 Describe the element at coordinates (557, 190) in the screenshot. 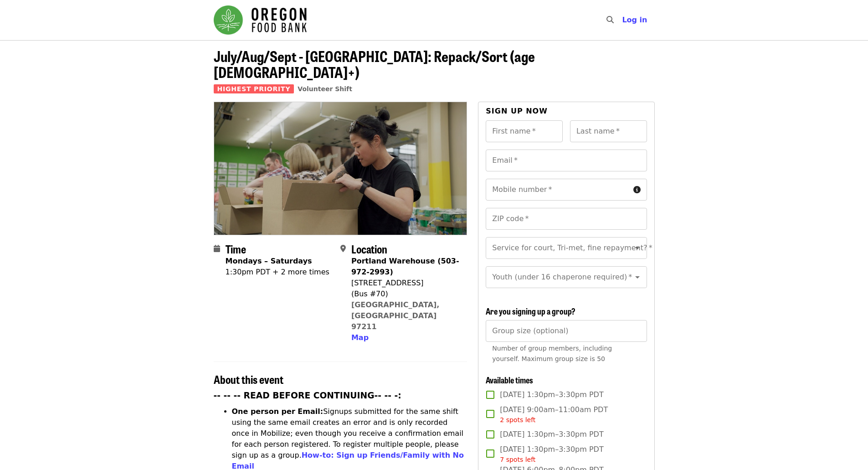

I see `input: Mobile number` at that location.